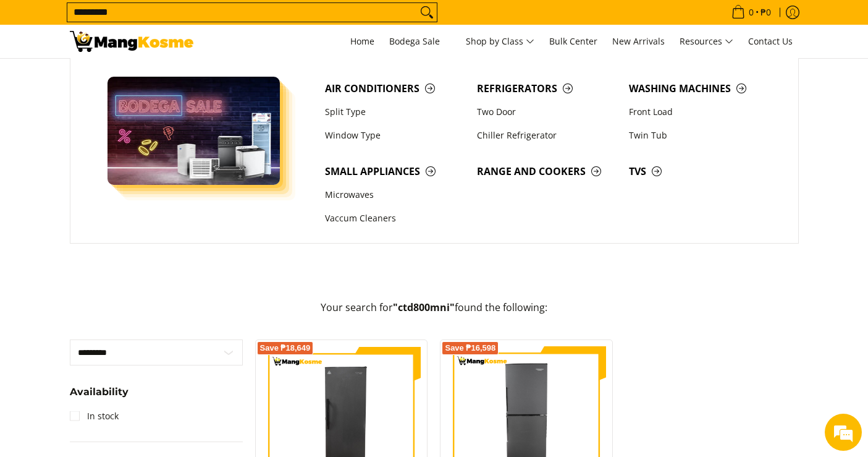 The width and height of the screenshot is (868, 457). Describe the element at coordinates (395, 88) in the screenshot. I see `span: Air Conditioners` at that location.